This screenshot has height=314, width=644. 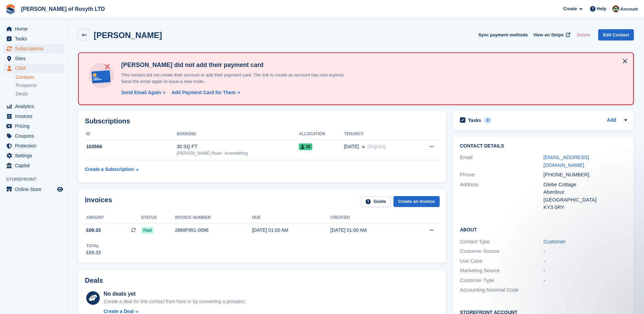 I want to click on h2: Contact Details, so click(x=543, y=146).